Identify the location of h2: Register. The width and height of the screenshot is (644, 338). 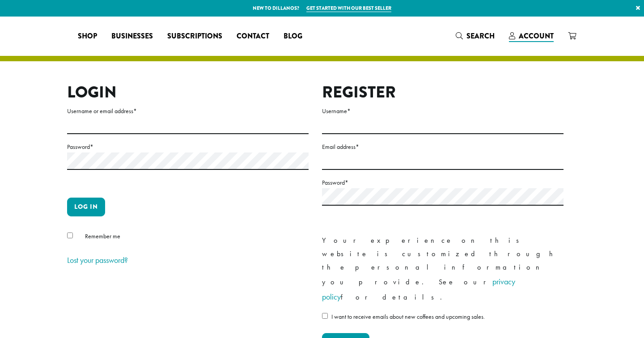
(443, 92).